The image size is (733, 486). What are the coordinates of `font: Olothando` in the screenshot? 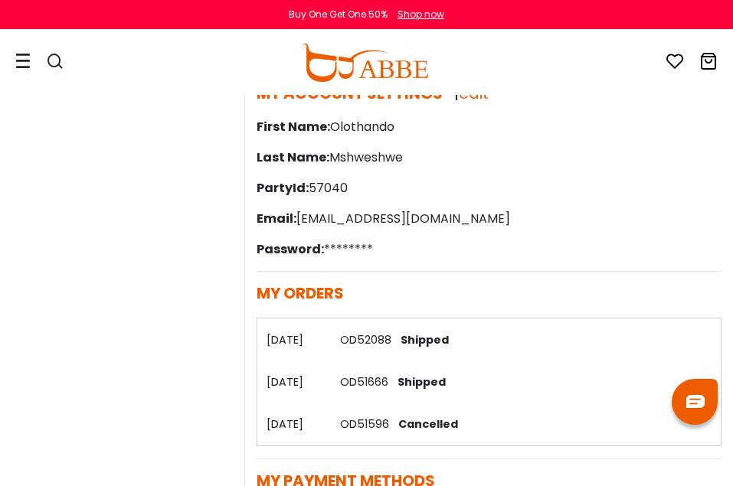 It's located at (362, 126).